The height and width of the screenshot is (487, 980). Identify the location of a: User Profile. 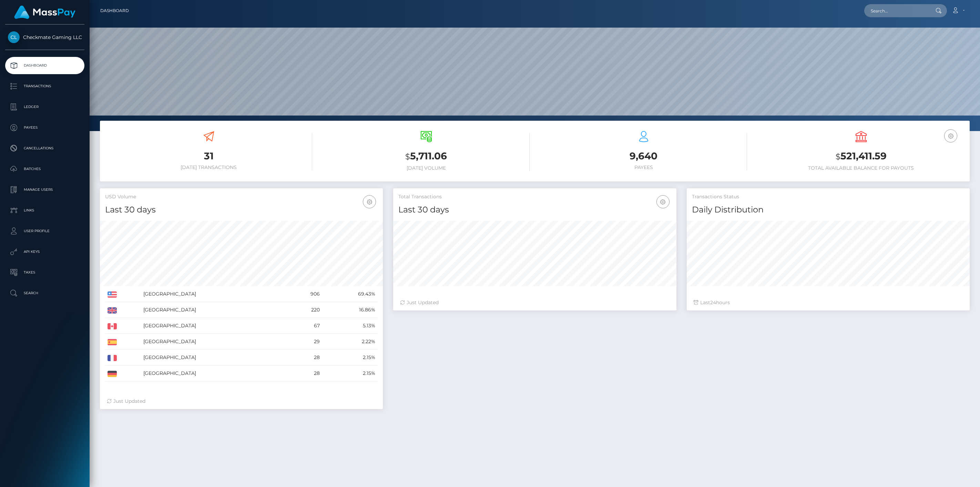
(45, 231).